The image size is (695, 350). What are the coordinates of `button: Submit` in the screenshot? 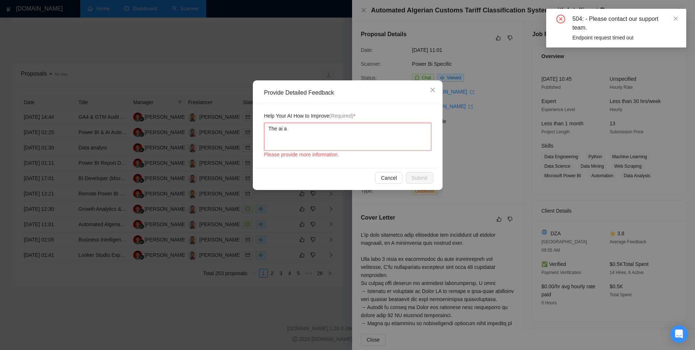 It's located at (420, 178).